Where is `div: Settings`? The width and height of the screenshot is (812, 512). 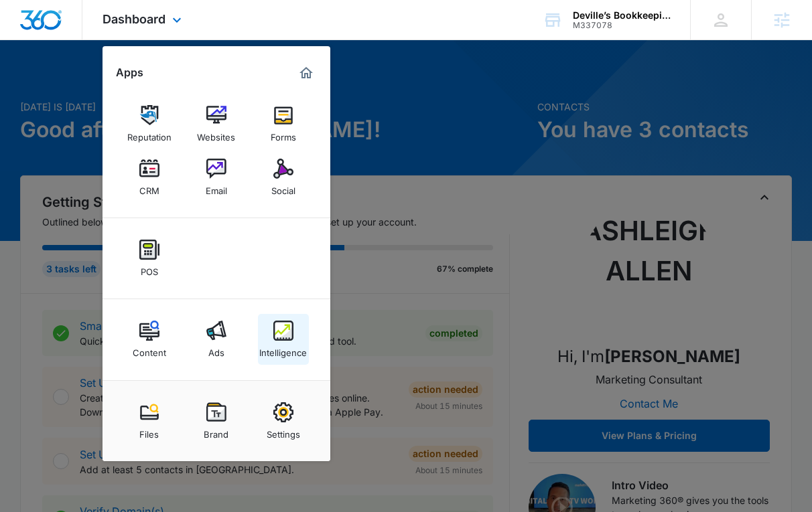 div: Settings is located at coordinates (283, 432).